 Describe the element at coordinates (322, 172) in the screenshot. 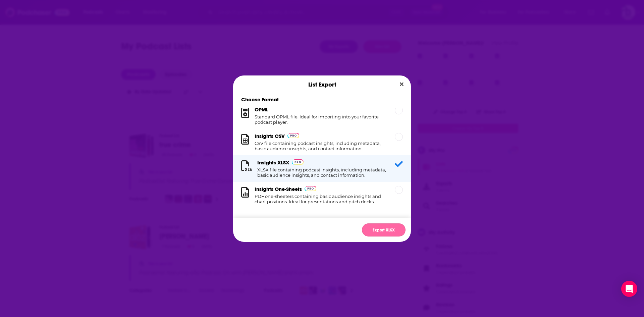

I see `h1: XLSX file containing podcast insights, including metadata, basic audience insights, and contact i...` at that location.